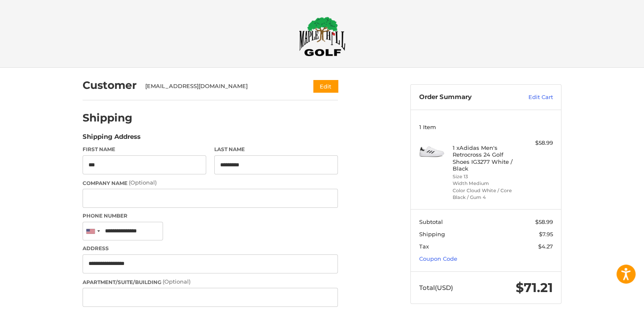 The width and height of the screenshot is (644, 309). What do you see at coordinates (534, 287) in the screenshot?
I see `span: $71.21` at bounding box center [534, 287].